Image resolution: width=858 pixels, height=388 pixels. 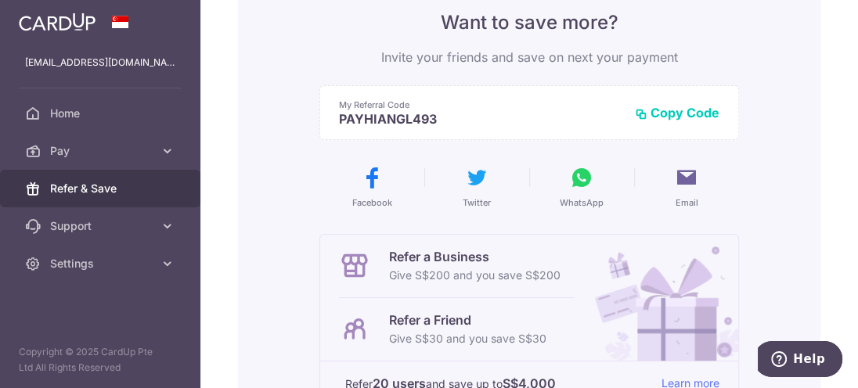 What do you see at coordinates (468, 339) in the screenshot?
I see `p: Give S$30 and you save S$30` at bounding box center [468, 339].